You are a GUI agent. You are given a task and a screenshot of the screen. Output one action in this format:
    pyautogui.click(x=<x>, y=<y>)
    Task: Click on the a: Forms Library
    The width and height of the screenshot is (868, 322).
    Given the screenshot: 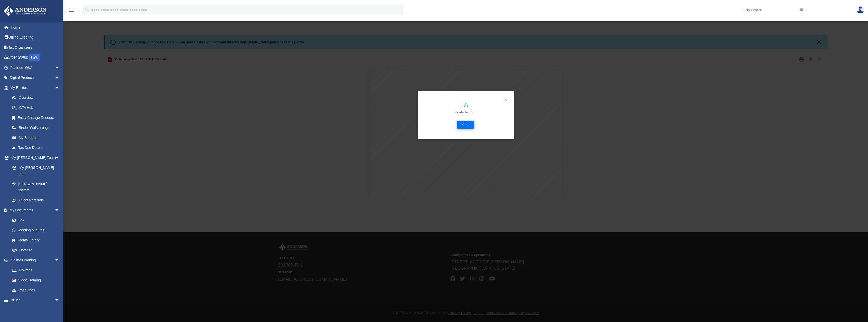 What is the action you would take?
    pyautogui.click(x=35, y=240)
    